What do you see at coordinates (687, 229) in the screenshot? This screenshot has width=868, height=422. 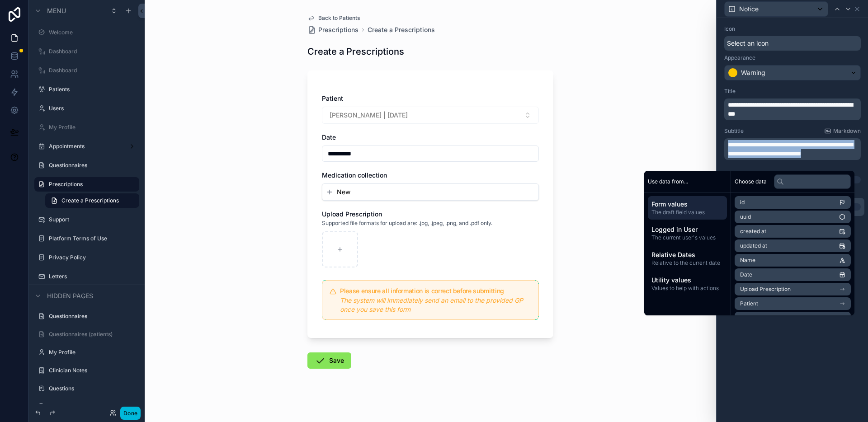 I see `span: Logged in User` at bounding box center [687, 229].